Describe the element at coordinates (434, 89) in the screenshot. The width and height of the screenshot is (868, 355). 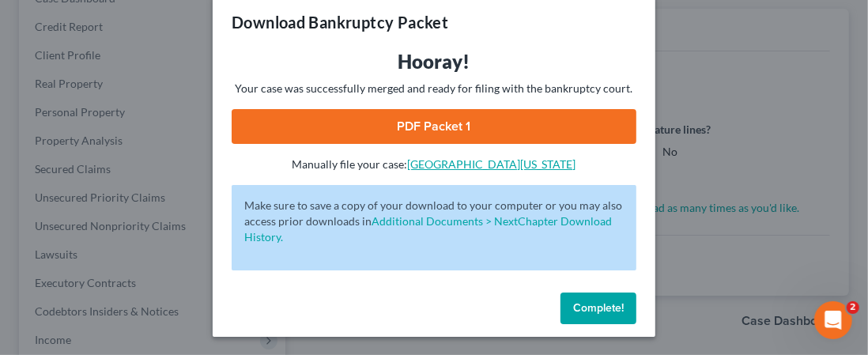
I see `p: Your case was successfully merged and ready for filing with the bankruptcy court.` at that location.